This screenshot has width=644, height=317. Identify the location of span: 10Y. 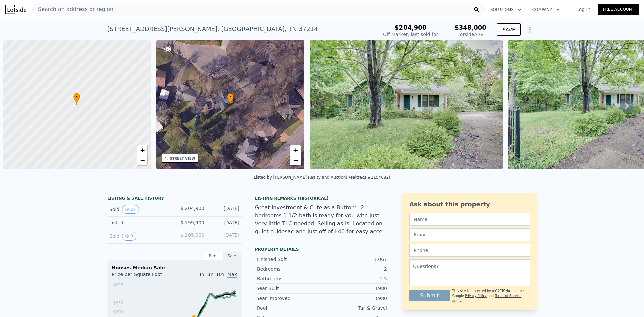
(220, 274).